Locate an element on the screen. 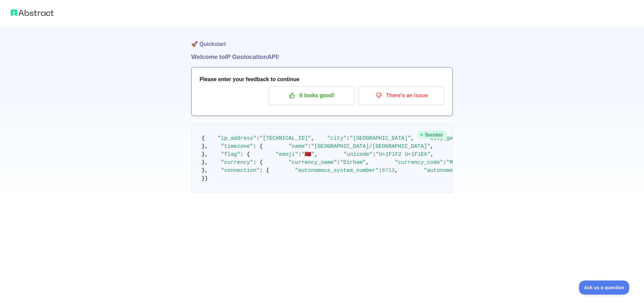 The height and width of the screenshot is (308, 644). span: "flag" is located at coordinates (231, 154).